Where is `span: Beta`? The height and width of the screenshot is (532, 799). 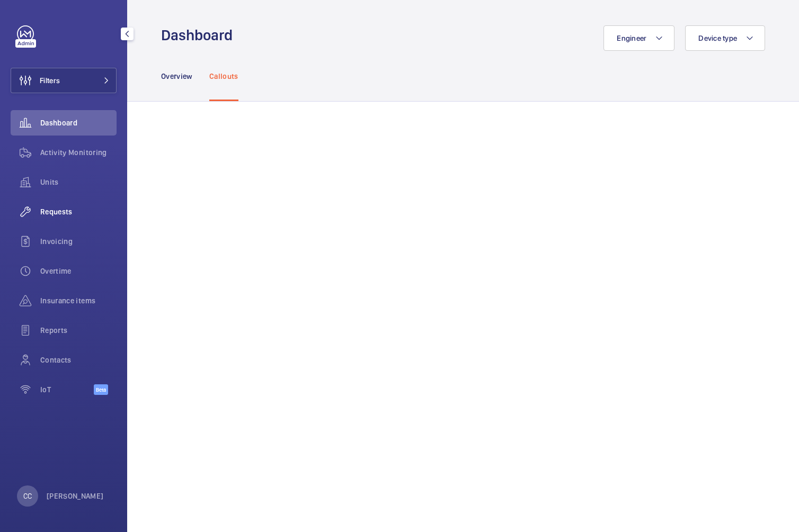 span: Beta is located at coordinates (101, 390).